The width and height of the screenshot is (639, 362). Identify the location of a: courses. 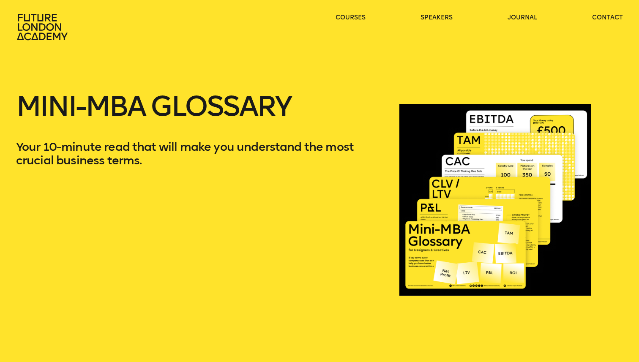
(350, 18).